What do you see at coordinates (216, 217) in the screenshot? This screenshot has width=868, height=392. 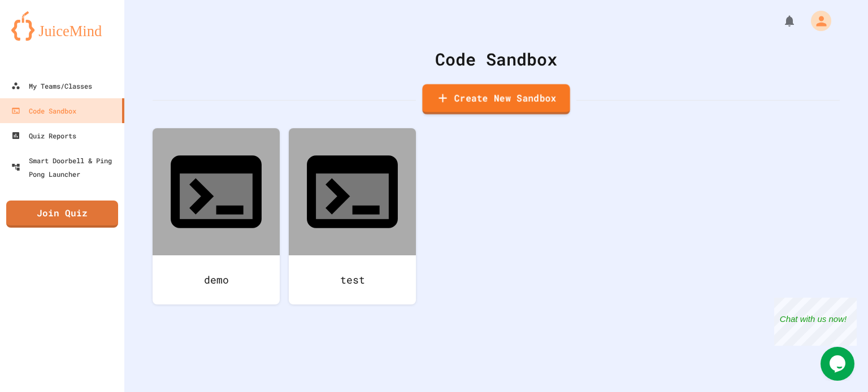 I see `a: demo` at bounding box center [216, 217].